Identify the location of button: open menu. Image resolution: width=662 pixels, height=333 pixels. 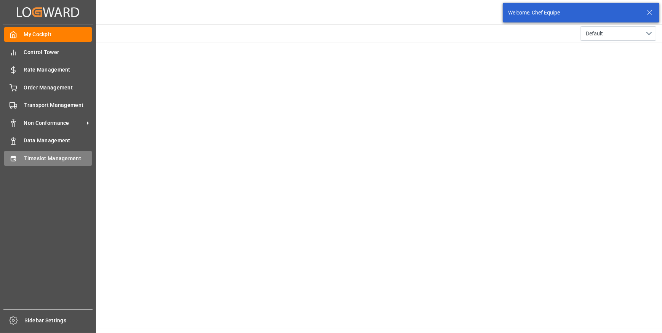
(618, 34).